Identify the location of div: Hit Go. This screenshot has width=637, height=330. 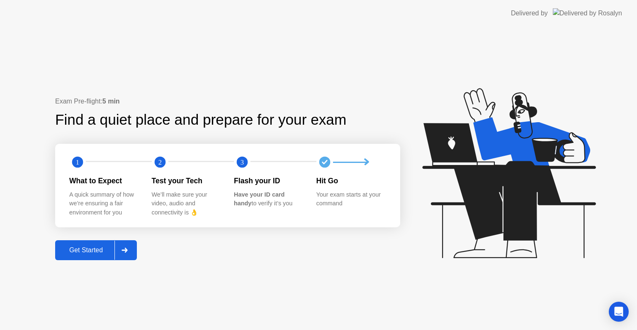
(351, 181).